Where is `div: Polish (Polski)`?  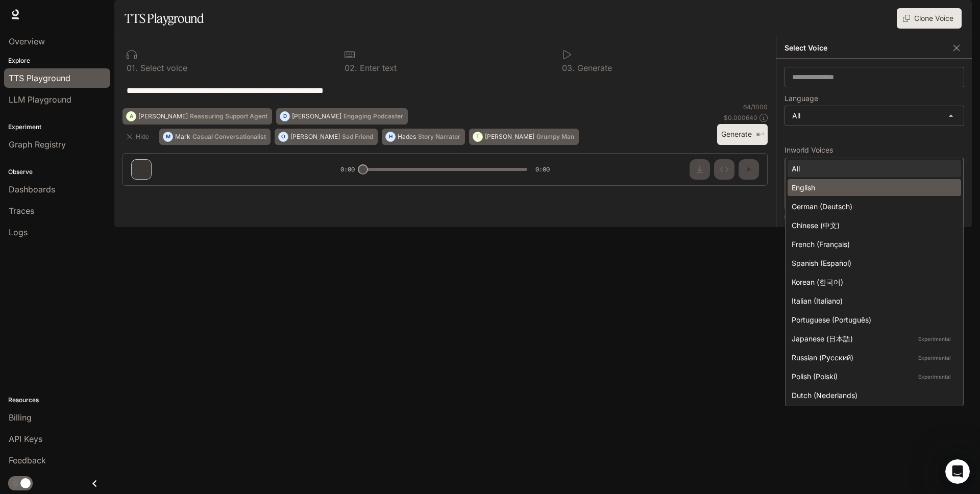 div: Polish (Polski) is located at coordinates (873, 376).